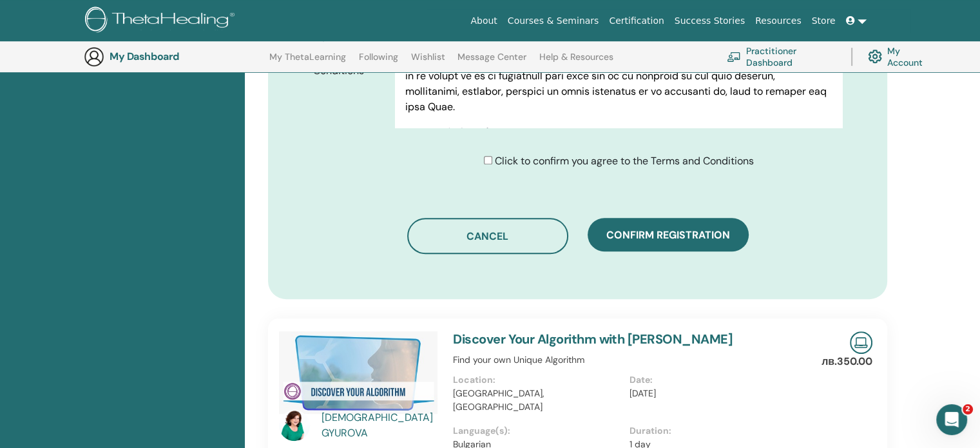 The height and width of the screenshot is (448, 980). What do you see at coordinates (900, 57) in the screenshot?
I see `a: My Account` at bounding box center [900, 57].